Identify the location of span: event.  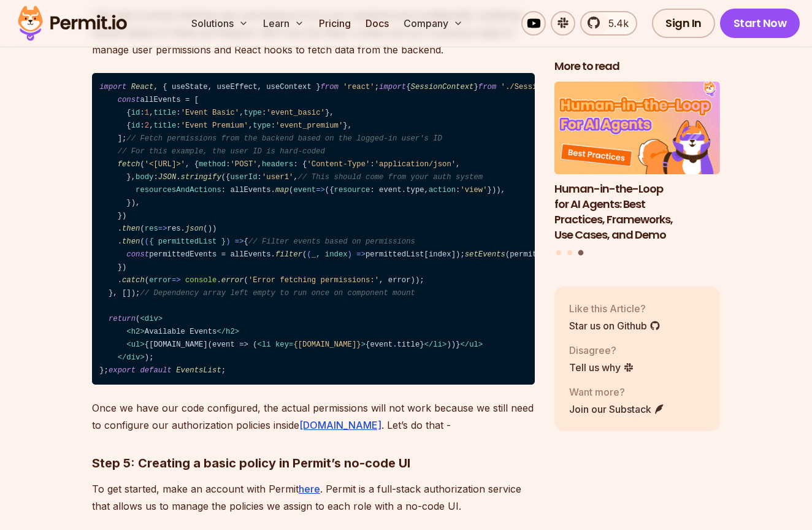
(304, 190).